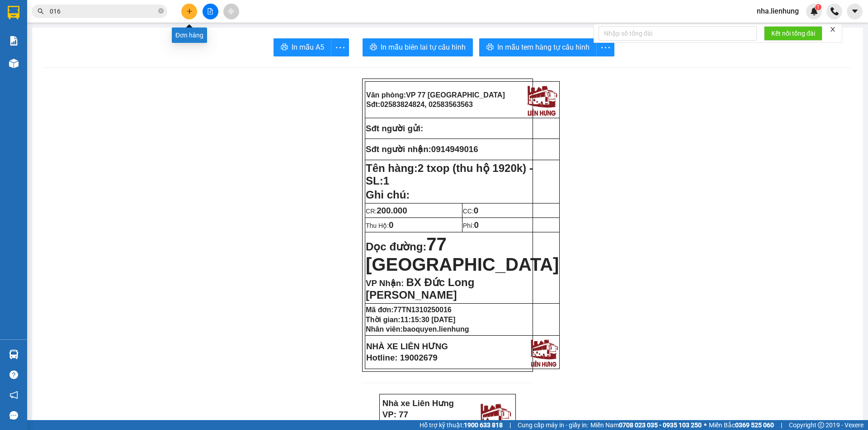  Describe the element at coordinates (423, 310) in the screenshot. I see `span: 77TN1310250016` at that location.